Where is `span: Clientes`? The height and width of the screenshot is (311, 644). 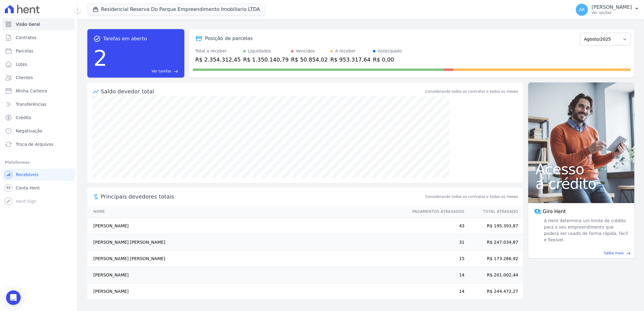
span: Clientes is located at coordinates (24, 78).